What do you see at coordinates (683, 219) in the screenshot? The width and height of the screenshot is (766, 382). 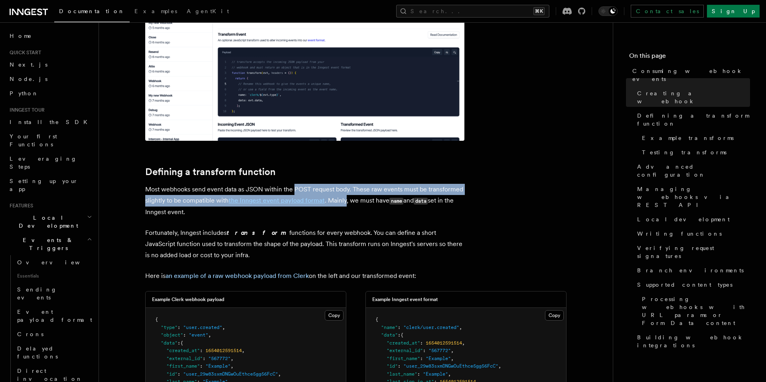 I see `span: Local development` at bounding box center [683, 219].